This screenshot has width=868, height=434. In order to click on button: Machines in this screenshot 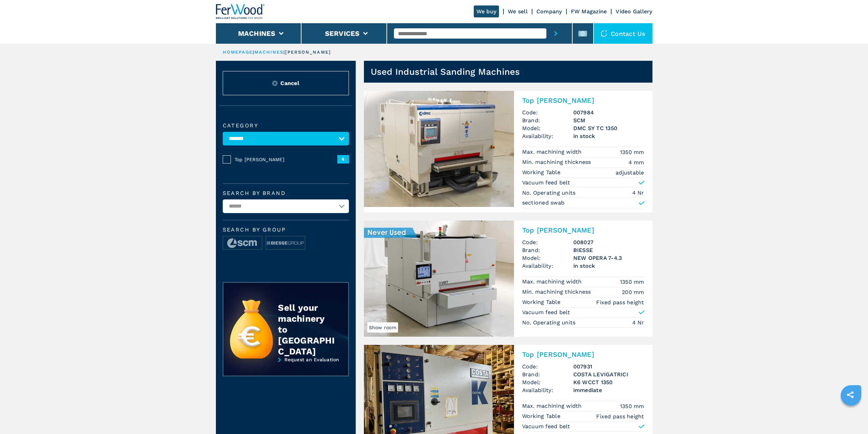, I will do `click(257, 33)`.